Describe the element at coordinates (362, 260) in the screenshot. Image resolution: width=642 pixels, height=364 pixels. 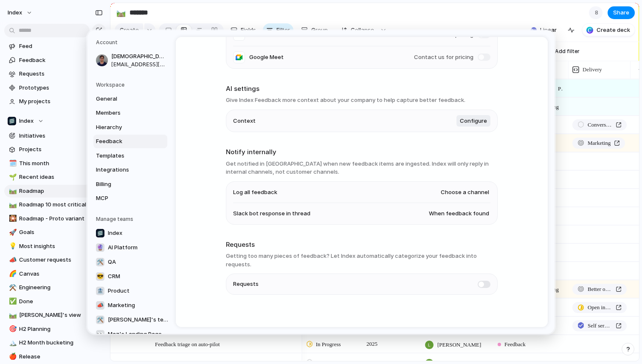
I see `h3: Getting too many pieces of feedback? Let Index automatically categorize your feedback into requests.` at that location.